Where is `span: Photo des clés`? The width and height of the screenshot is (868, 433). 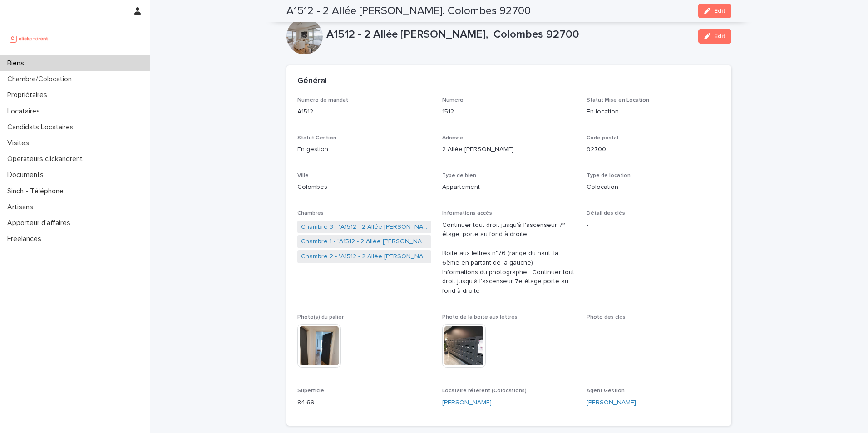 span: Photo des clés is located at coordinates (607, 318).